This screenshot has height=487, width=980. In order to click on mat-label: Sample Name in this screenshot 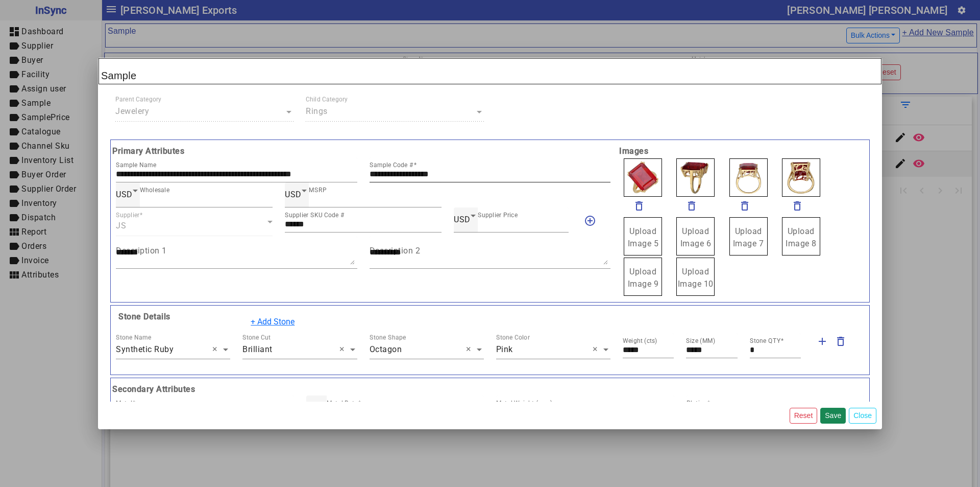, I will do `click(136, 165)`.